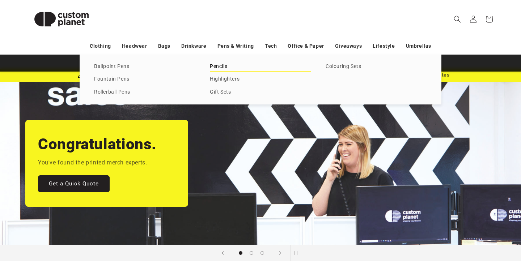 The image size is (521, 266). Describe the element at coordinates (306, 46) in the screenshot. I see `a: Office & Paper` at that location.